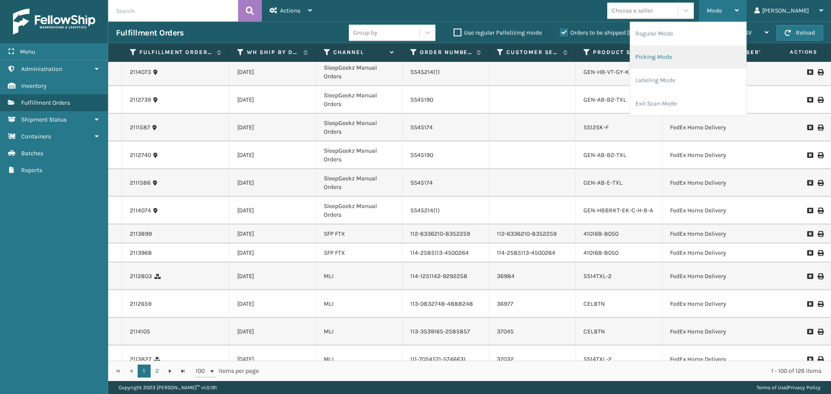 The width and height of the screenshot is (831, 394). I want to click on td: SS45190, so click(446, 155).